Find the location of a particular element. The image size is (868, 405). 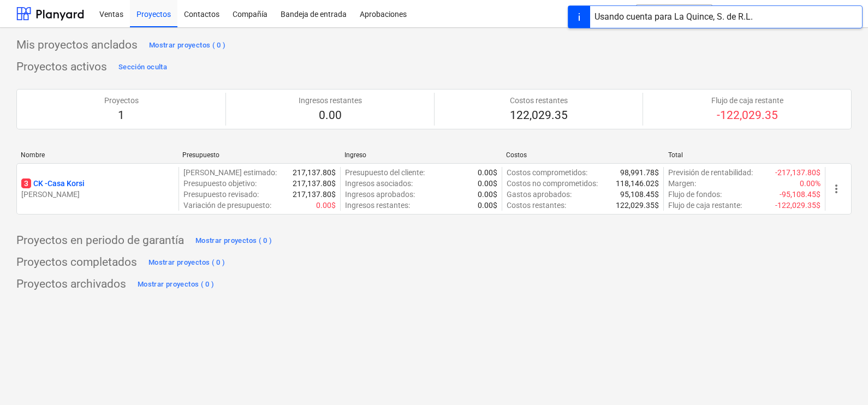

p: Proyectos completados is located at coordinates (77, 263).